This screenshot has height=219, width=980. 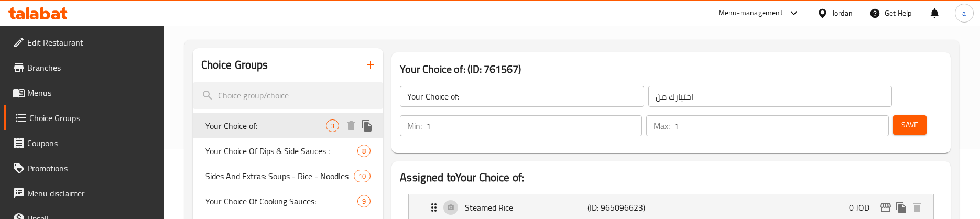 What do you see at coordinates (288, 95) in the screenshot?
I see `input: search` at bounding box center [288, 95].